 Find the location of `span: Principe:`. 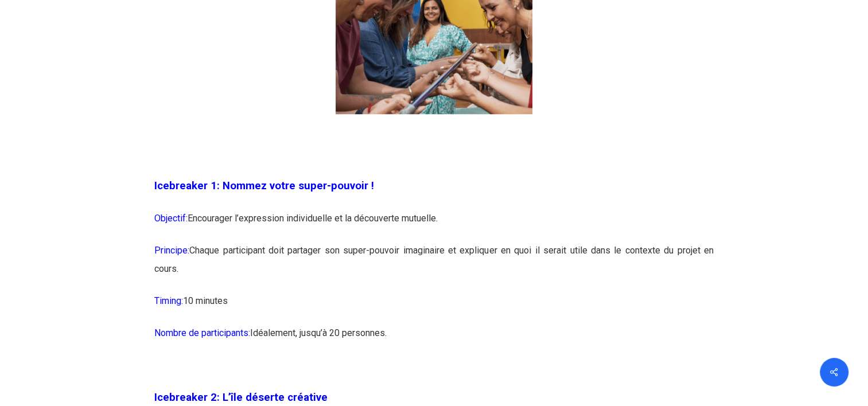

span: Principe: is located at coordinates (172, 250).